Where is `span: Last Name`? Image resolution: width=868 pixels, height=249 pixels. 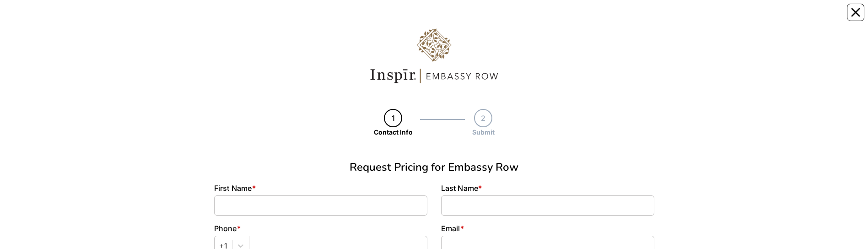
span: Last Name is located at coordinates (460, 188).